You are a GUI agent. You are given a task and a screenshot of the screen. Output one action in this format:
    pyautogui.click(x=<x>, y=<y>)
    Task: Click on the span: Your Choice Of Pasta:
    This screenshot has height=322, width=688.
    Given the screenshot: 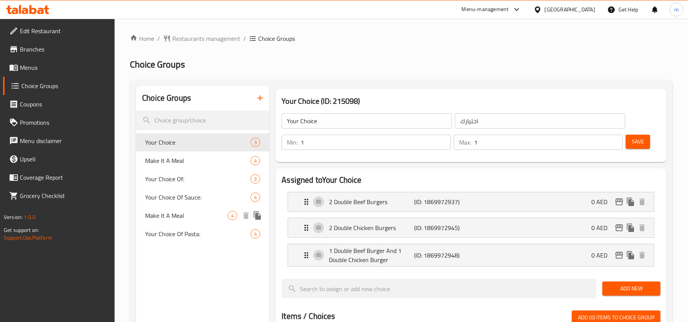 What is the action you would take?
    pyautogui.click(x=198, y=234)
    